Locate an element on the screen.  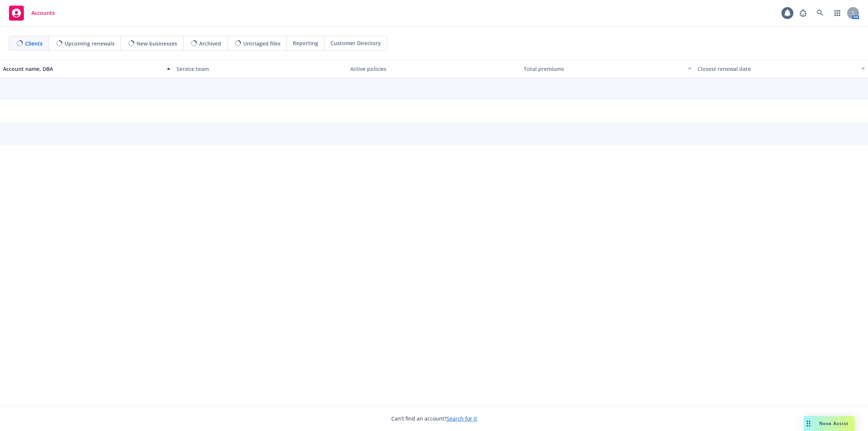
div: Closest renewal date is located at coordinates (777, 69).